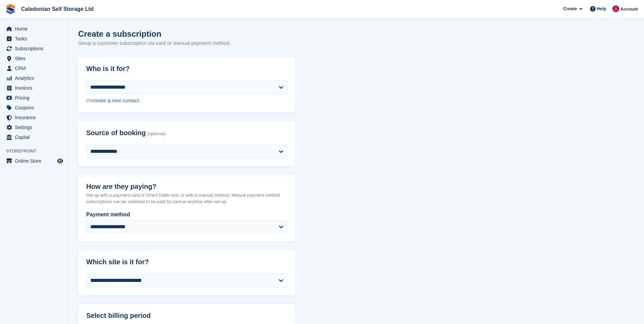 This screenshot has height=324, width=644. What do you see at coordinates (35, 39) in the screenshot?
I see `span: Tasks` at bounding box center [35, 39].